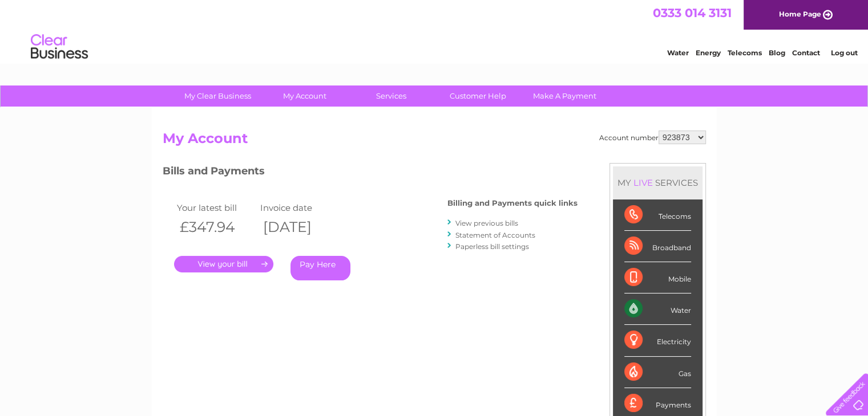 The width and height of the screenshot is (868, 416). I want to click on a: 0333 014 3131, so click(692, 12).